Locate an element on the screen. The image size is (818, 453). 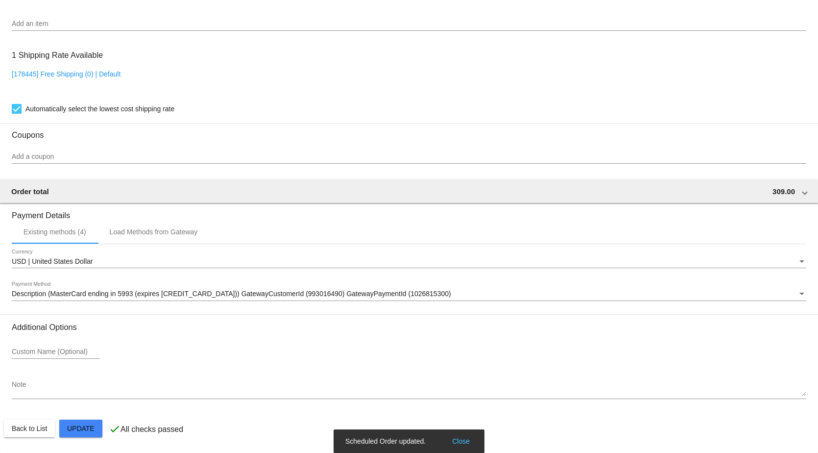
span: 309.00 is located at coordinates (784, 191).